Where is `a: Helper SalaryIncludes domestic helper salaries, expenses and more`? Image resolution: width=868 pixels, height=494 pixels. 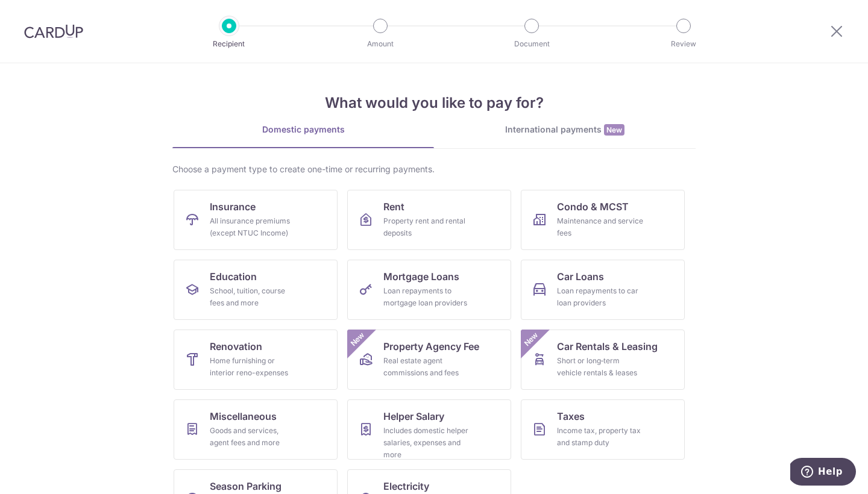
a: Helper SalaryIncludes domestic helper salaries, expenses and more is located at coordinates (429, 430).